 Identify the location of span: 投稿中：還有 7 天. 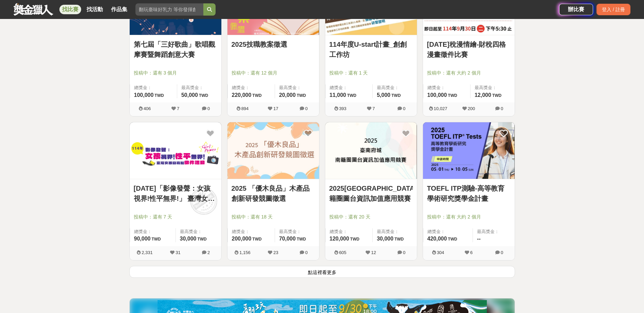
(176, 217).